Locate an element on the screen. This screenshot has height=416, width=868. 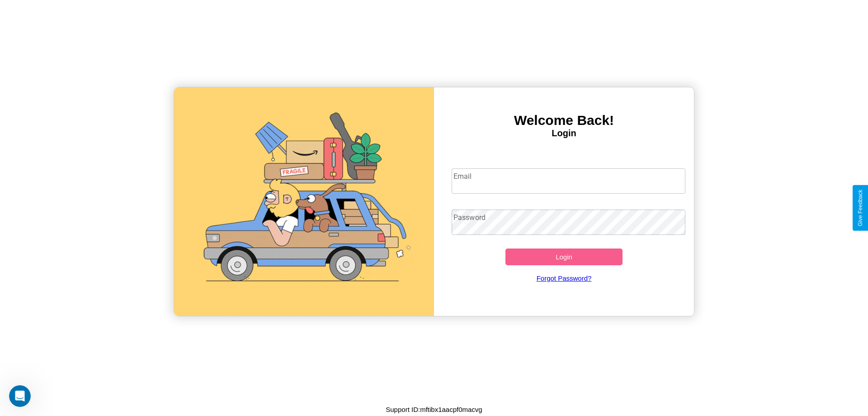
h4: Login is located at coordinates (564, 133).